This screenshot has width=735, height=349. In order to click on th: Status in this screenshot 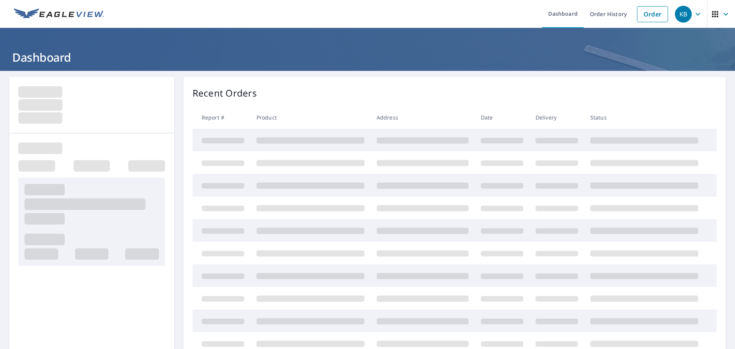, I will do `click(645, 117)`.